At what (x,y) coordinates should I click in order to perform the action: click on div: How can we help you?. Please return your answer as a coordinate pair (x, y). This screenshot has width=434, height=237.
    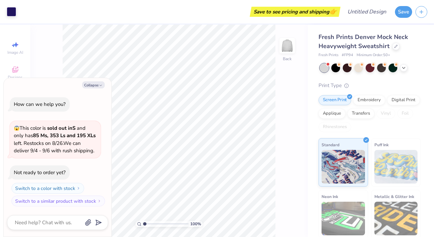
    Looking at the image, I should click on (40, 104).